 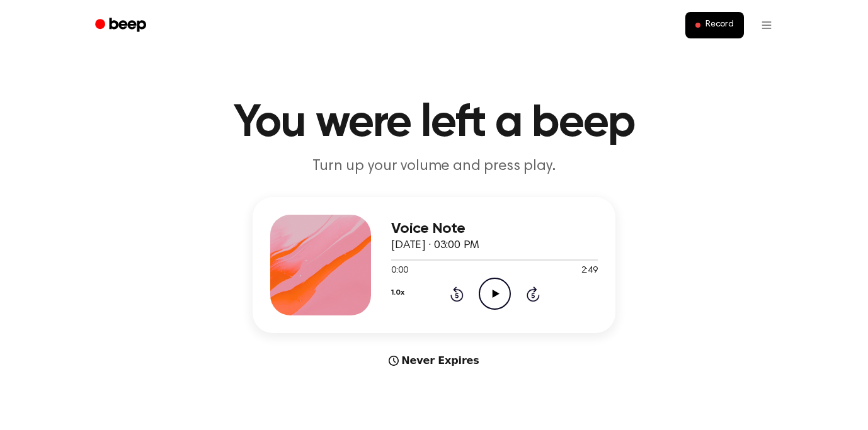 What do you see at coordinates (714, 25) in the screenshot?
I see `button: Record` at bounding box center [714, 25].